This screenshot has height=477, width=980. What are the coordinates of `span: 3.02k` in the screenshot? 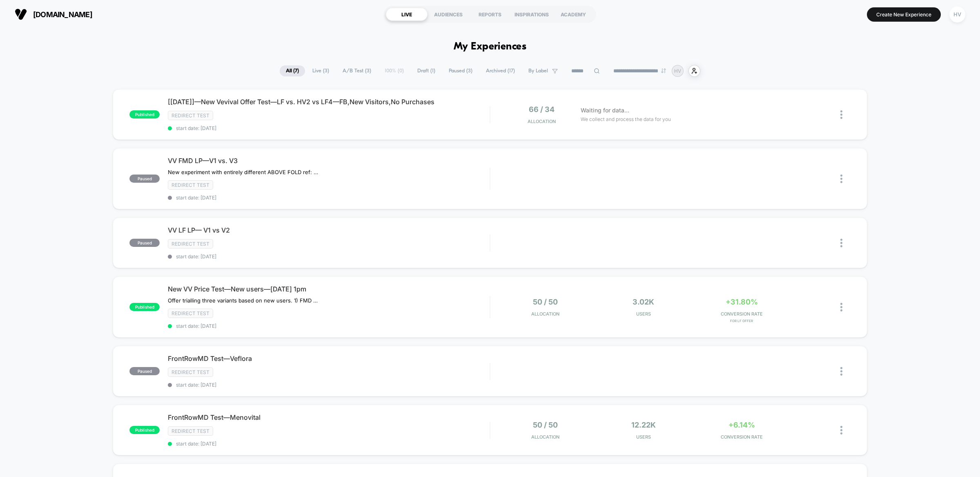 It's located at (643, 302).